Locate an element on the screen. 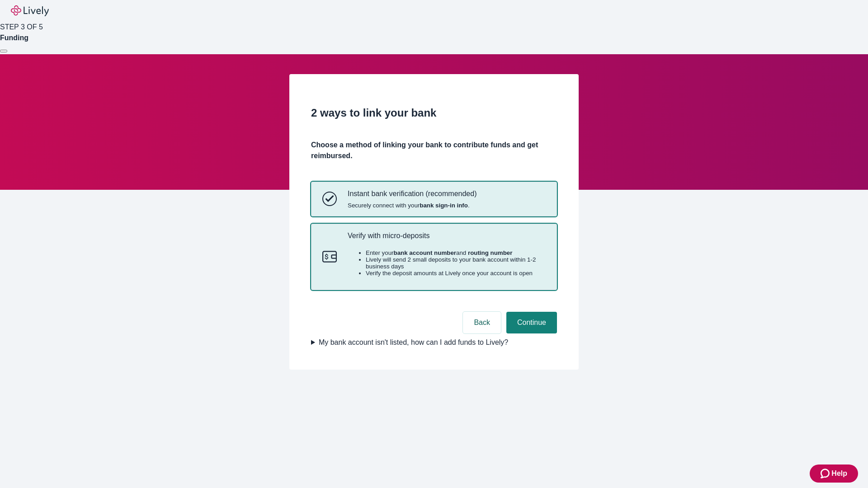 This screenshot has height=488, width=868. img: Lively is located at coordinates (29, 11).